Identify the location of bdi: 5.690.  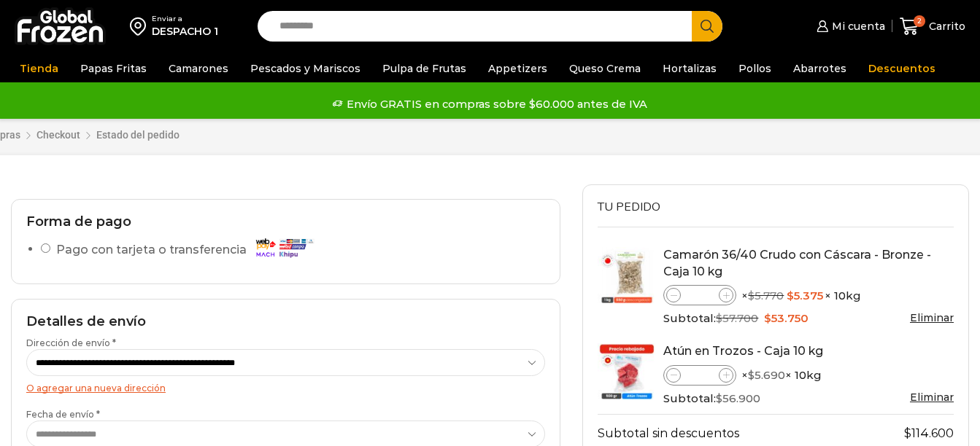
(766, 375).